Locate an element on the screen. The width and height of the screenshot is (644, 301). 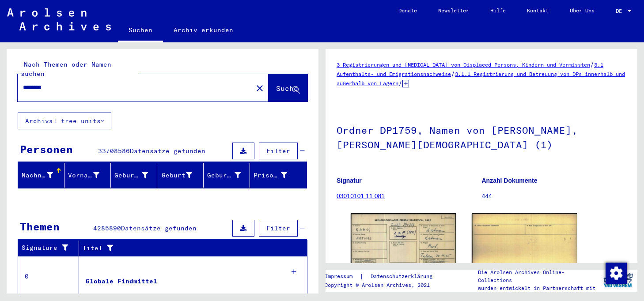
span: Suche is located at coordinates (287, 88).